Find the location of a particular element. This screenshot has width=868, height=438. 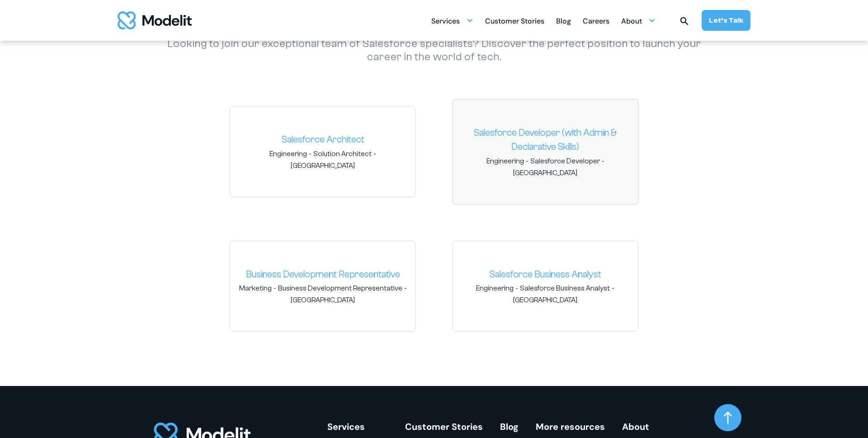

p: Looking to join our exceptional team of Salesforce specialists? Discover the perfect position to ... is located at coordinates (434, 51).